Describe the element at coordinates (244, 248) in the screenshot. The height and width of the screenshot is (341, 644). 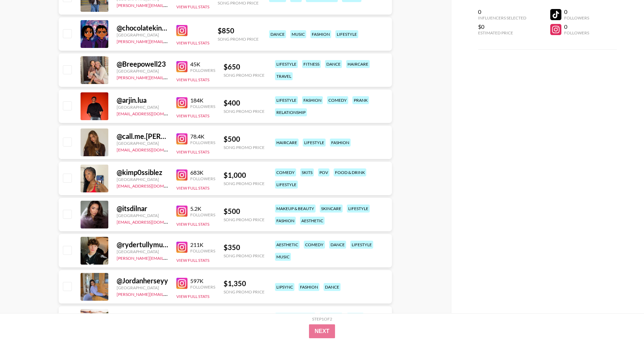
I see `div: $ 350` at that location.